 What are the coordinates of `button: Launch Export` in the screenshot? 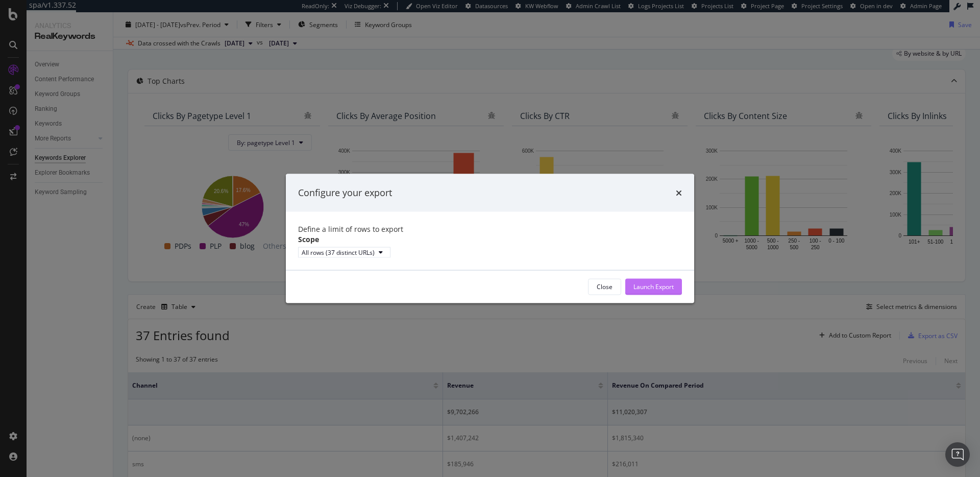 It's located at (654, 286).